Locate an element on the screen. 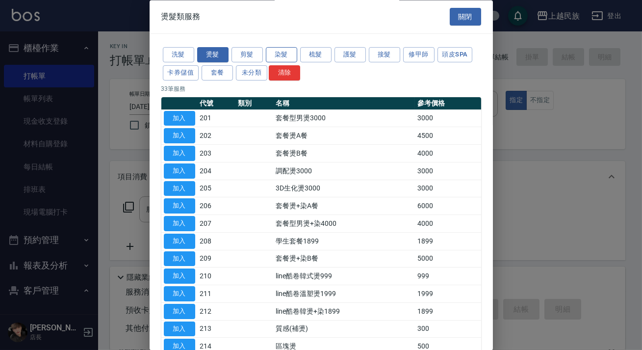 Image resolution: width=642 pixels, height=350 pixels. button: 未分類 is located at coordinates (252, 73).